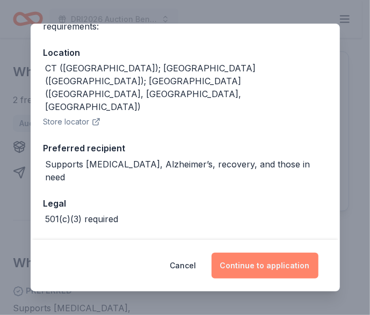  Describe the element at coordinates (265, 266) in the screenshot. I see `button: Continue to application` at that location.